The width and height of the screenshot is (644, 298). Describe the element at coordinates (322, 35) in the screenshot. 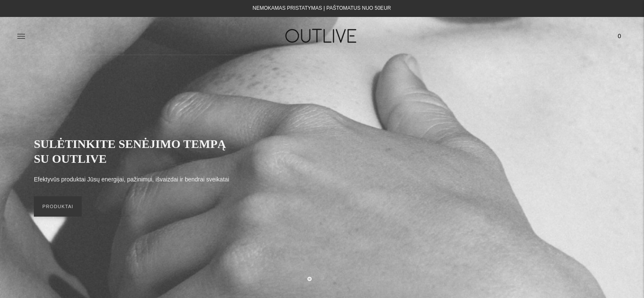

I see `img: OUTLIVE` at that location.